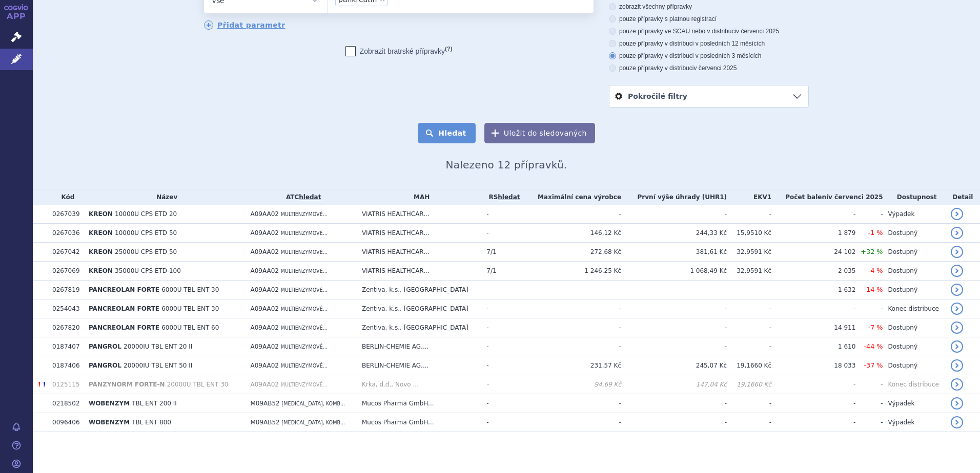  Describe the element at coordinates (190, 328) in the screenshot. I see `span: 6000U TBL ENT 60` at that location.